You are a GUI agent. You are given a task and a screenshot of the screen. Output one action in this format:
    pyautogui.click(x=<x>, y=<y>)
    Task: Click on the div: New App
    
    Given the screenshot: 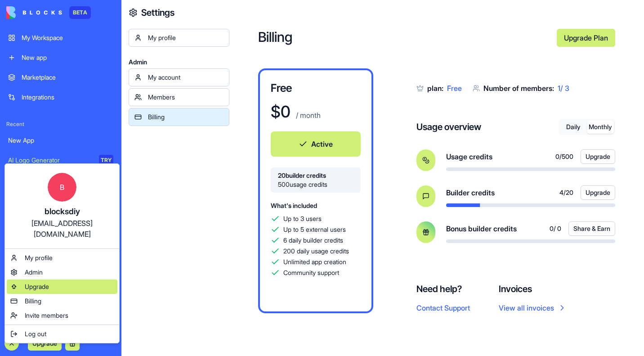 What is the action you would take?
    pyautogui.click(x=61, y=140)
    